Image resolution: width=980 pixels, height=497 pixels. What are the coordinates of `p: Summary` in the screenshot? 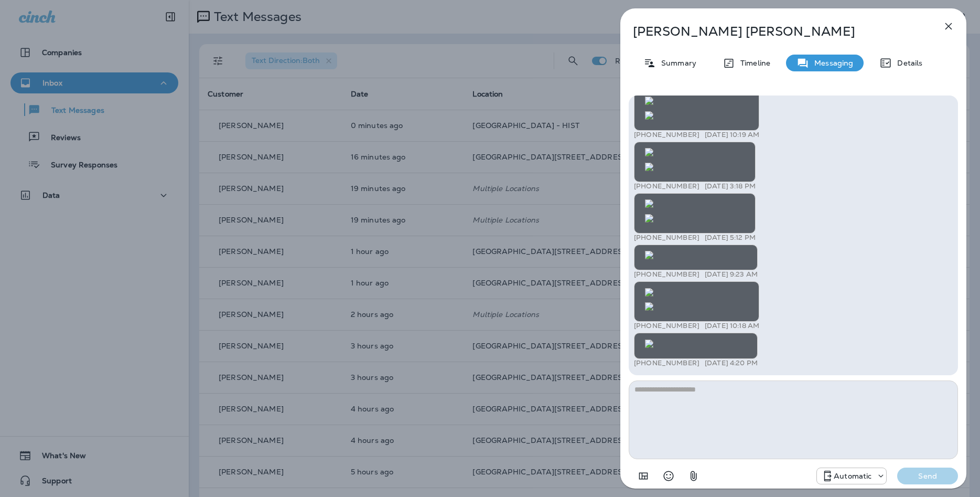 It's located at (676, 63).